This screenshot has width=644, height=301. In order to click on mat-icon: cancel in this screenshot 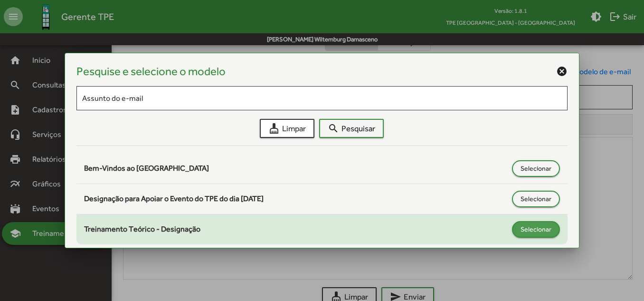, I will do `click(562, 71)`.